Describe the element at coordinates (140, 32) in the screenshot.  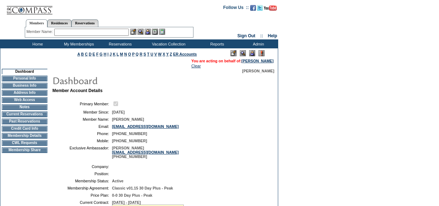
I see `img: View` at that location.